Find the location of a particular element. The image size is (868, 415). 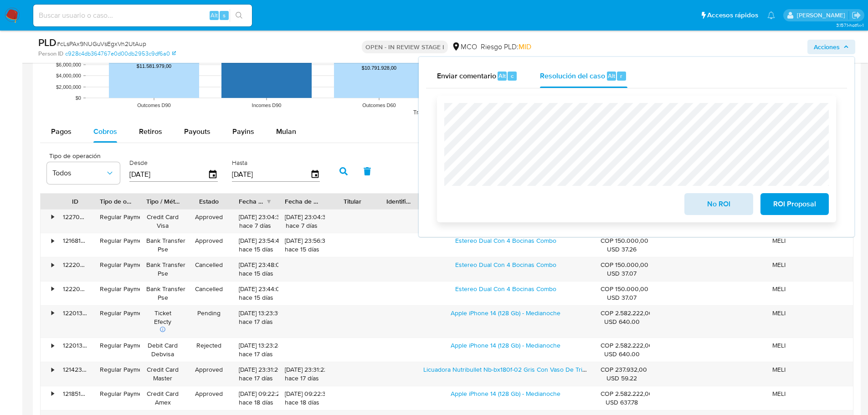

span: Enviar comentario is located at coordinates (467, 75).